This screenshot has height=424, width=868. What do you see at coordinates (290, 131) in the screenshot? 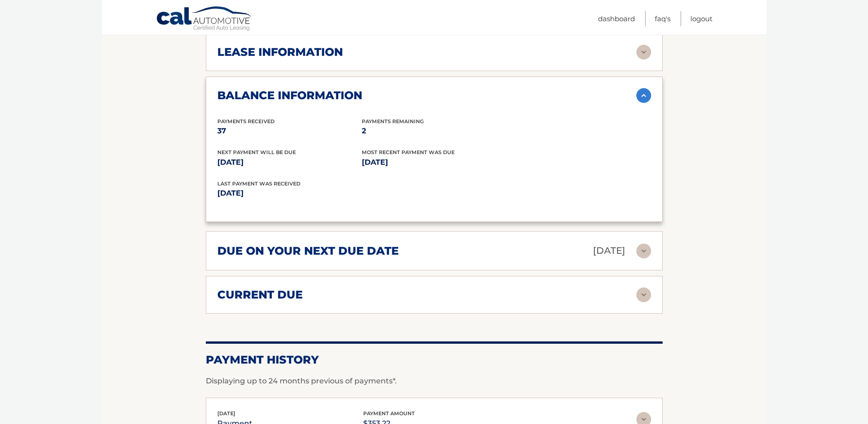
I see `p: 37` at bounding box center [290, 131].